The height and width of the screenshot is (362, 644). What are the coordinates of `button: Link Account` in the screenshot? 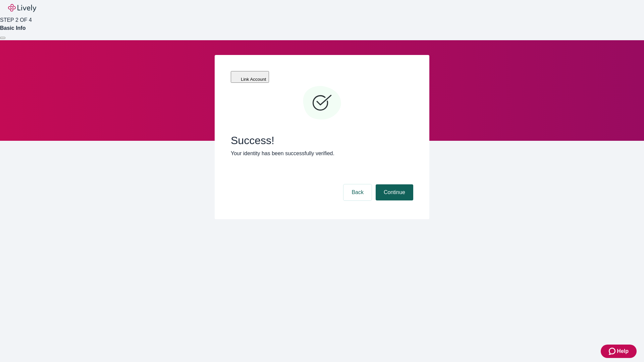 It's located at (250, 77).